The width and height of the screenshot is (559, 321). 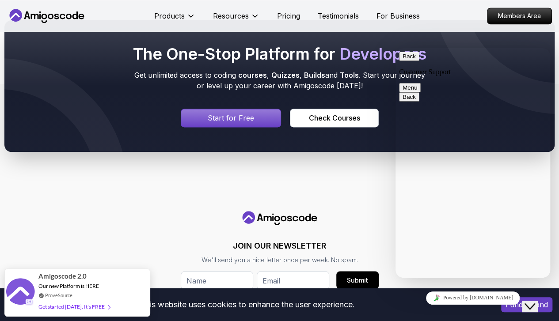 I want to click on div: Check Courses, so click(x=334, y=118).